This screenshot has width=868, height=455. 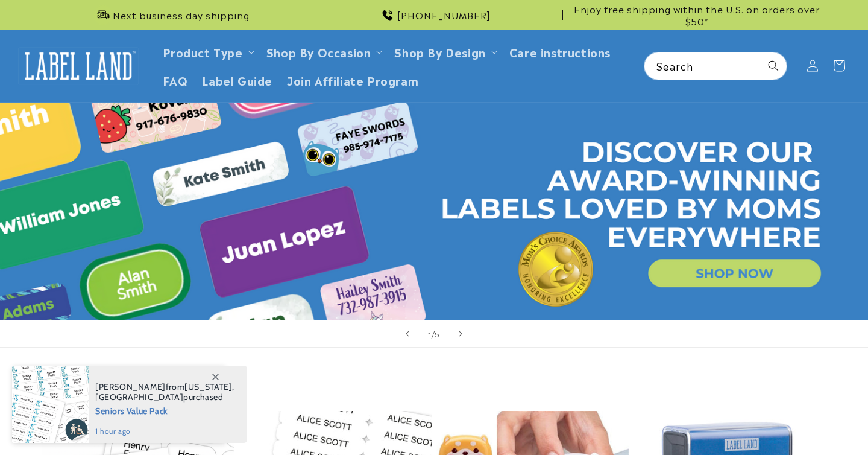 What do you see at coordinates (353, 80) in the screenshot?
I see `a: Join Affiliate Program` at bounding box center [353, 80].